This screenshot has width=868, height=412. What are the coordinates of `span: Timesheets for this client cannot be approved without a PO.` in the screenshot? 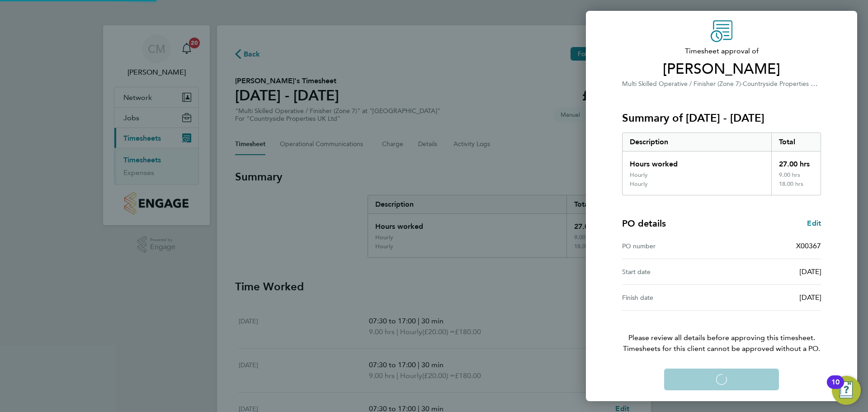 It's located at (721, 349).